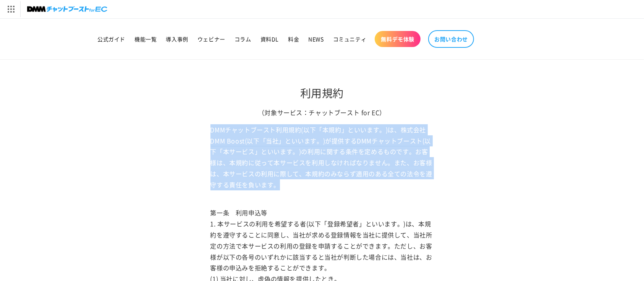 The image size is (644, 281). Describe the element at coordinates (270, 39) in the screenshot. I see `a: 資料DL` at that location.